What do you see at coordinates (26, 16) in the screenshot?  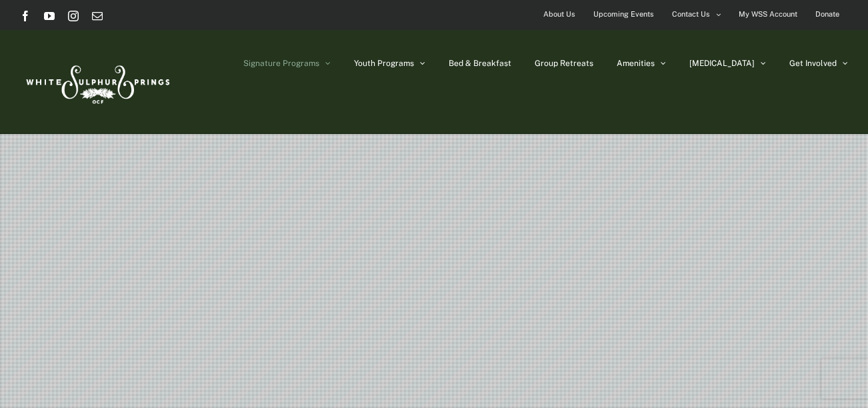 I see `a: Facebook` at bounding box center [26, 16].